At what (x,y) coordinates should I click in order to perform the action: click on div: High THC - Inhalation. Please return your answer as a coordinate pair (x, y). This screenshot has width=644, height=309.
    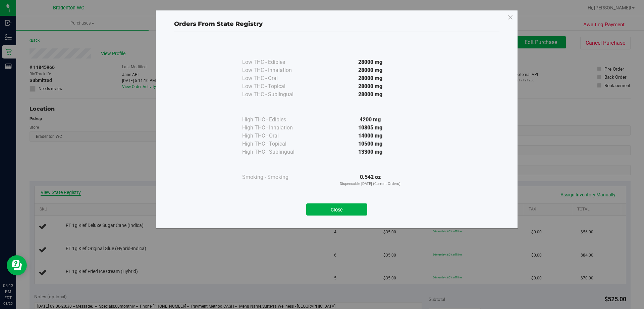
    Looking at the image, I should click on (276, 128).